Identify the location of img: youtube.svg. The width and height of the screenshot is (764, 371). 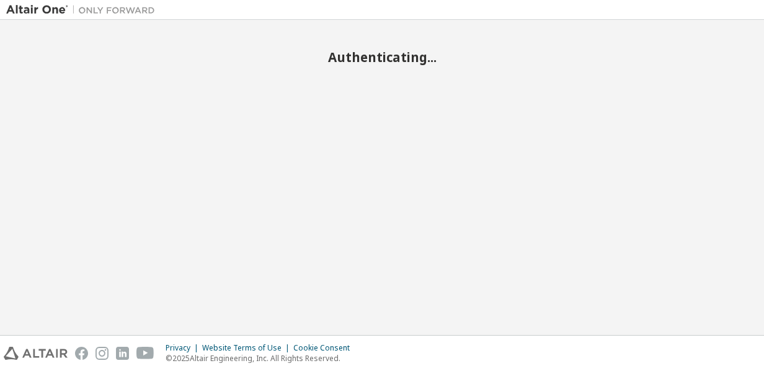
(145, 353).